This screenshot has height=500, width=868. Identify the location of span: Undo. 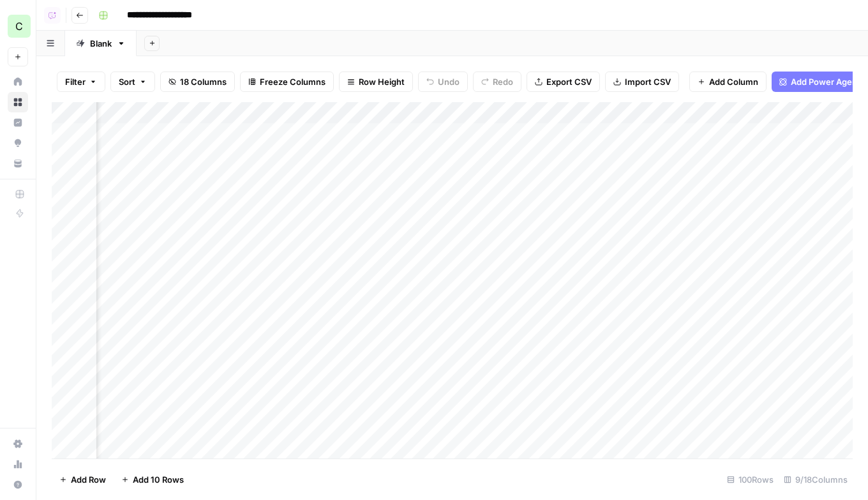
(448, 81).